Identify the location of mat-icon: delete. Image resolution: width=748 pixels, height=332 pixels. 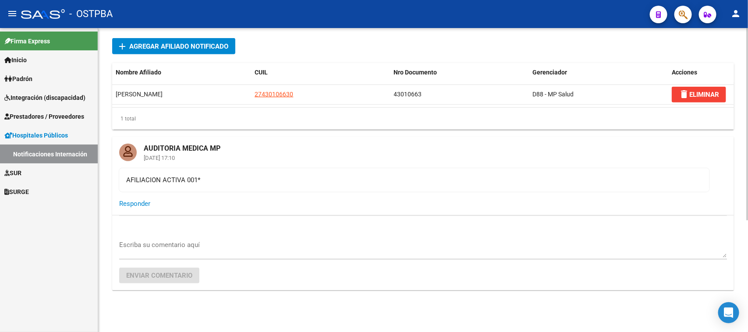
(684, 94).